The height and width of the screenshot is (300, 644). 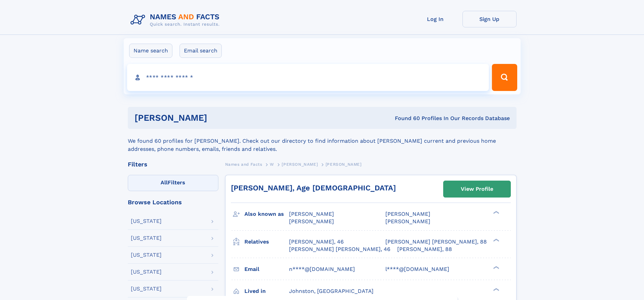 I want to click on label: Filters, so click(x=173, y=183).